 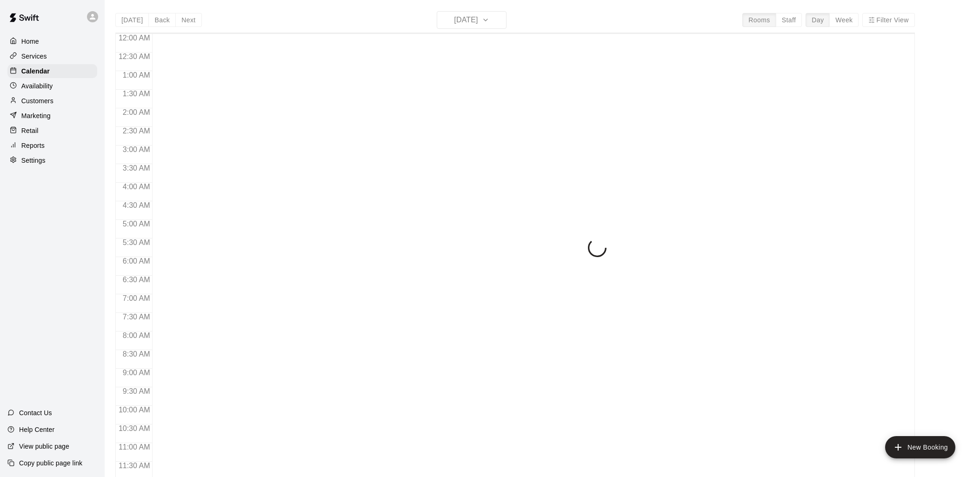 What do you see at coordinates (136, 168) in the screenshot?
I see `span: 3:30 AM` at bounding box center [136, 168].